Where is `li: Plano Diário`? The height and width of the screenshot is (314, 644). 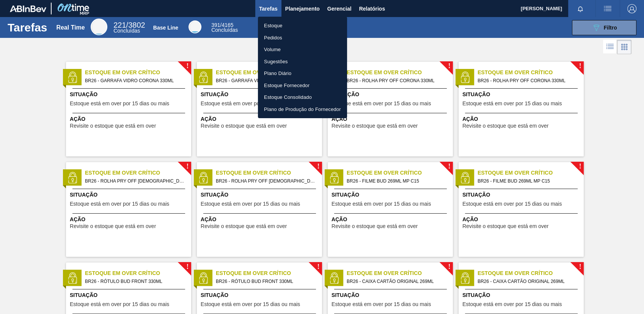
li: Plano Diário is located at coordinates (302, 73).